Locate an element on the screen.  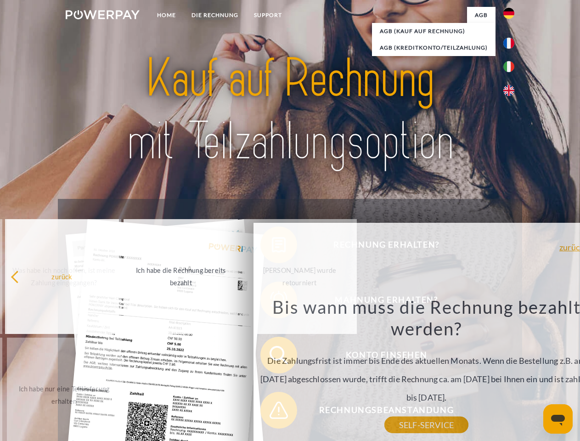
a: DIE RECHNUNG is located at coordinates (215, 15).